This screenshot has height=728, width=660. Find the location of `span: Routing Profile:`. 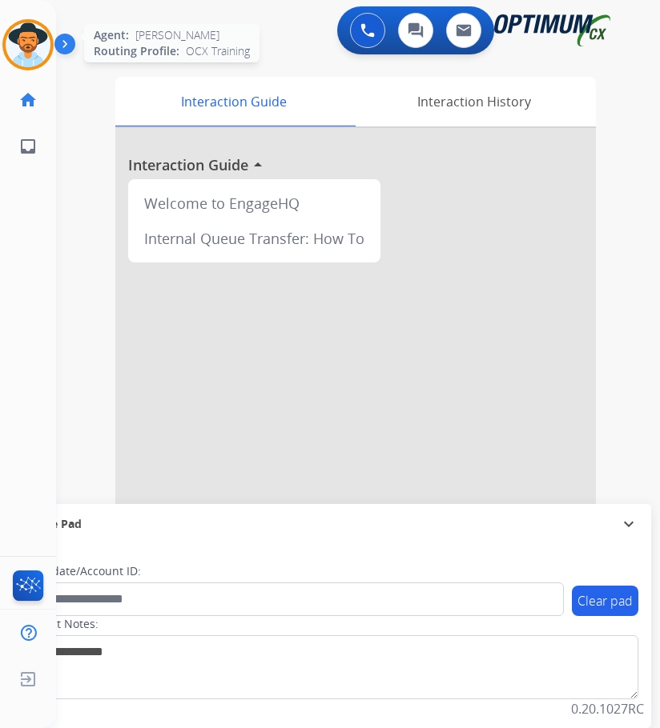

span: Routing Profile: is located at coordinates (136, 51).